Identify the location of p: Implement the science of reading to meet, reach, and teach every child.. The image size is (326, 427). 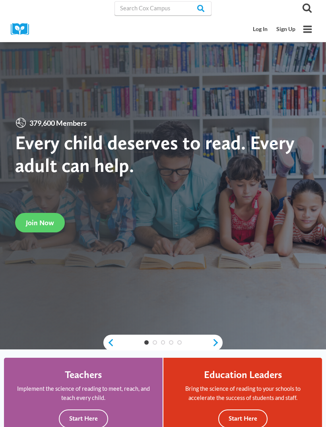
(83, 393).